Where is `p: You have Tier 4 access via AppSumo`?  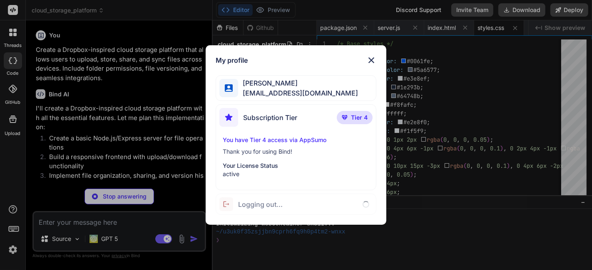 p: You have Tier 4 access via AppSumo is located at coordinates (296, 140).